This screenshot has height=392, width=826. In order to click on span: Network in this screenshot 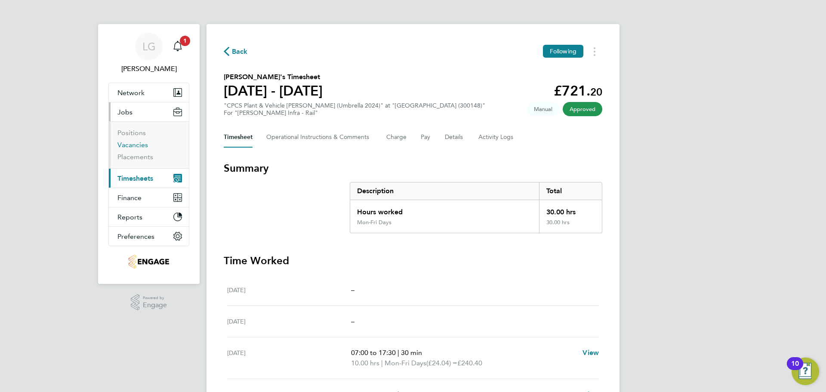, I will do `click(131, 92)`.